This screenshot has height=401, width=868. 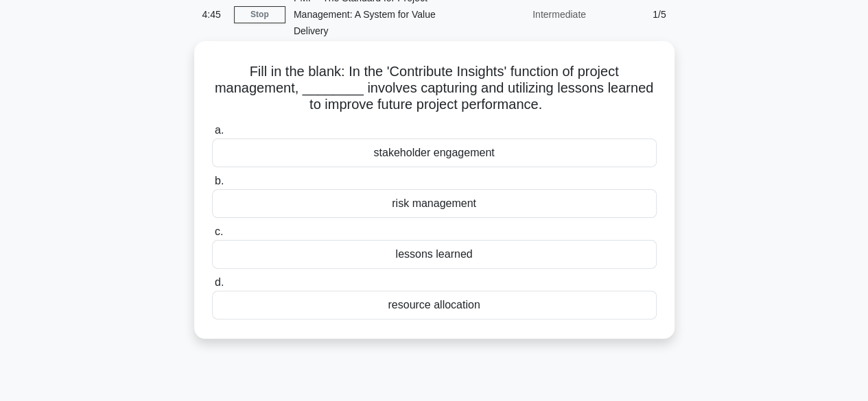 What do you see at coordinates (435, 254) in the screenshot?
I see `div: lessons learned` at bounding box center [435, 254].